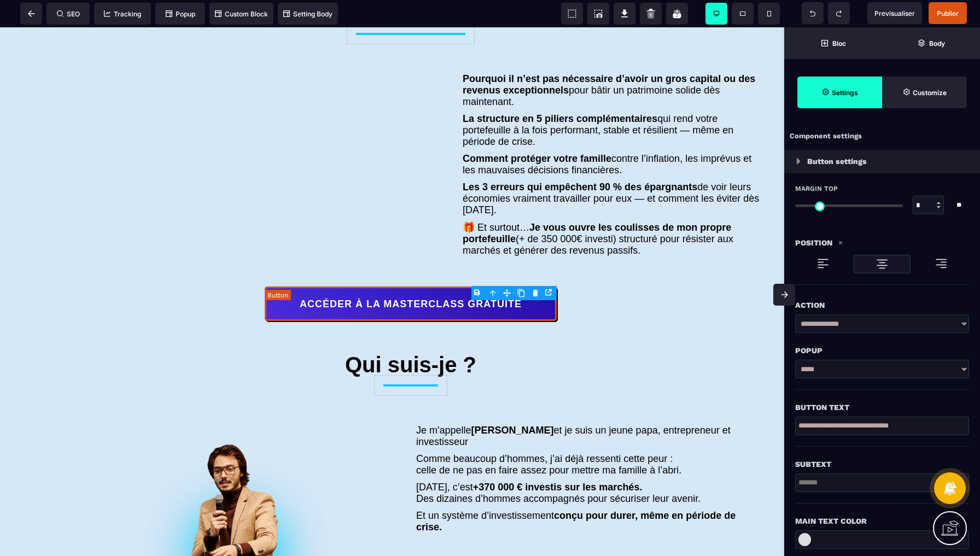 The height and width of the screenshot is (556, 980). Describe the element at coordinates (608, 63) in the screenshot. I see `text: pour bâtir un patrimoine solide dès maintenant.` at that location.